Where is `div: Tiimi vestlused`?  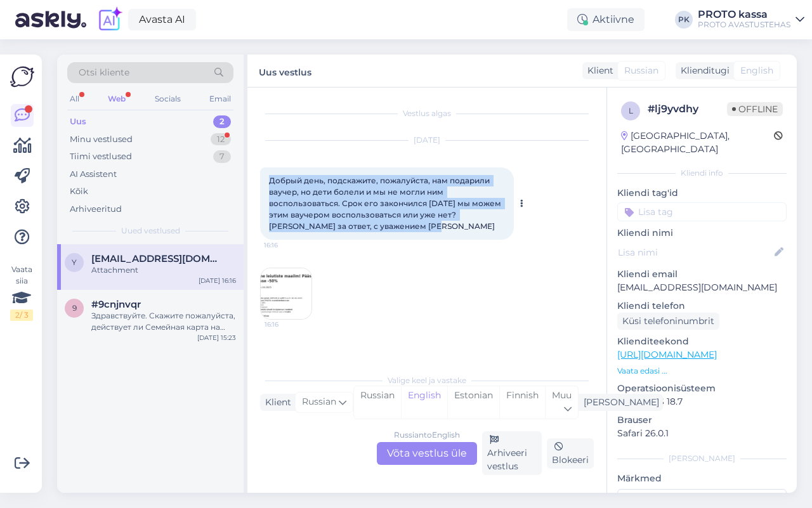 div: Tiimi vestlused is located at coordinates (101, 156).